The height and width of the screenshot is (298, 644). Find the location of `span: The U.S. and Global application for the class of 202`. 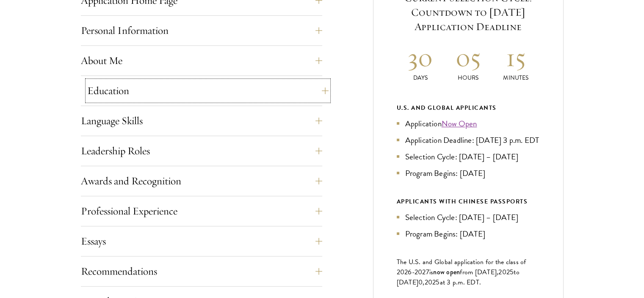

span: The U.S. and Global application for the class of 202 is located at coordinates (462, 267).